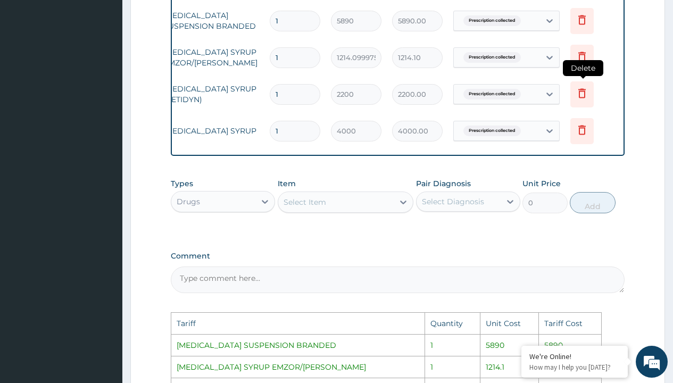 The image size is (673, 383). Describe the element at coordinates (187, 18) in the screenshot. I see `div: Minimize live chat window` at that location.